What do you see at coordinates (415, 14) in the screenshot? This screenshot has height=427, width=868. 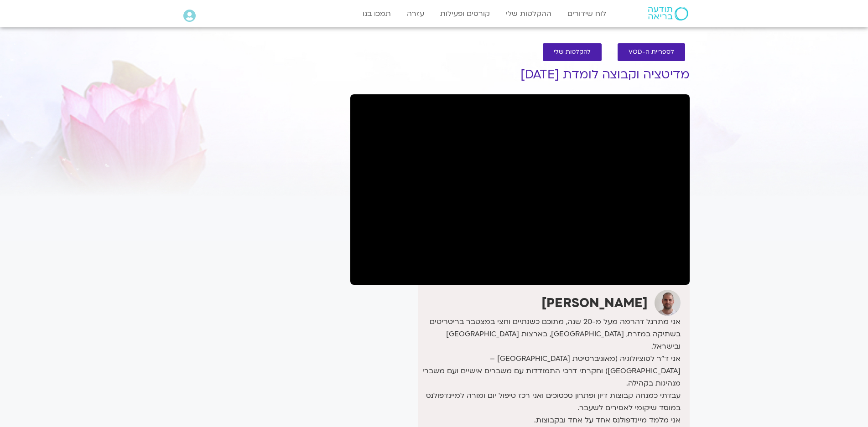 I see `a: עזרה` at bounding box center [415, 14].